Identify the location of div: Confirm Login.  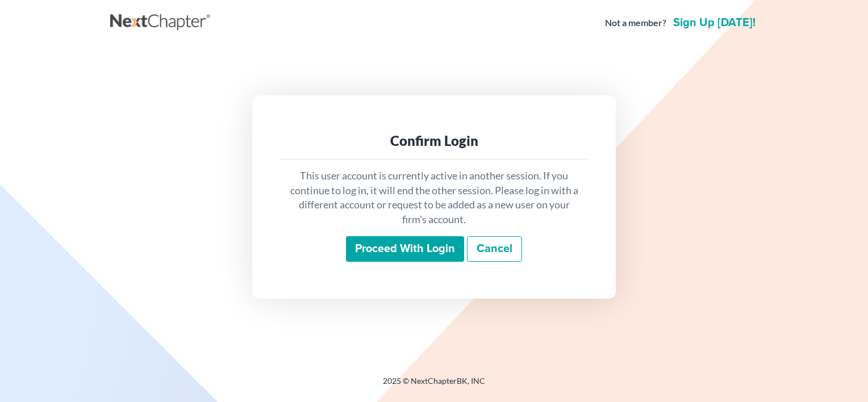
(434, 141).